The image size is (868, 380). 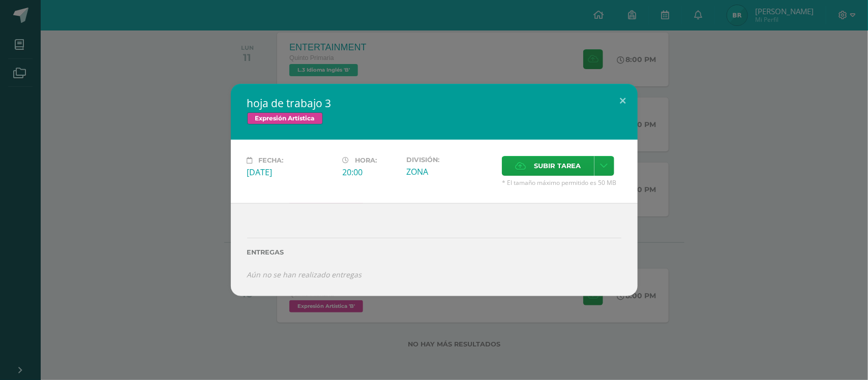 What do you see at coordinates (434, 103) in the screenshot?
I see `h2: hoja de trabajo 3` at bounding box center [434, 103].